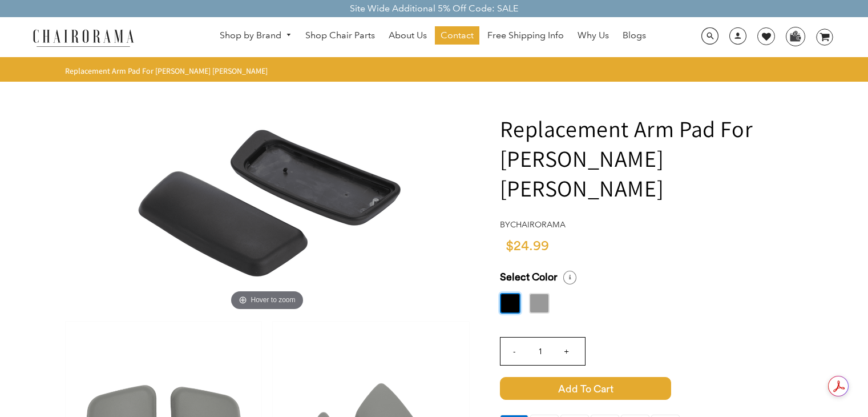 This screenshot has height=417, width=868. Describe the element at coordinates (267, 199) in the screenshot. I see `img: Replacement Arm Pad For Haworth Zody - chairorama` at that location.